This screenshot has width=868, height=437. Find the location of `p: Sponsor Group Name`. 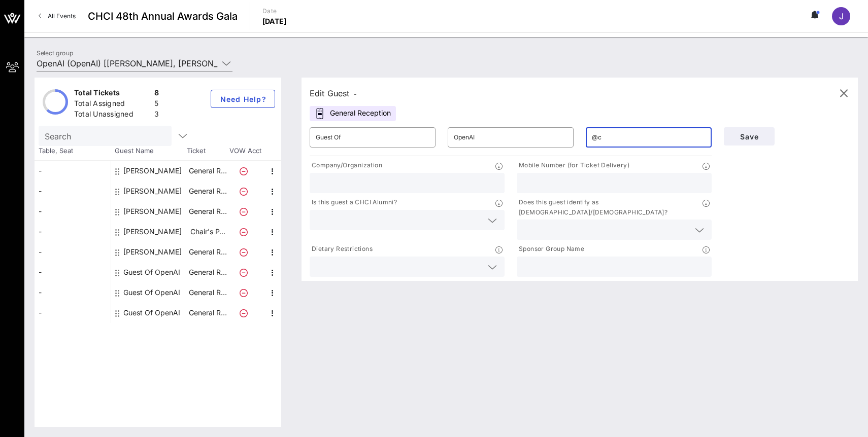

p: Sponsor Group Name is located at coordinates (551, 249).